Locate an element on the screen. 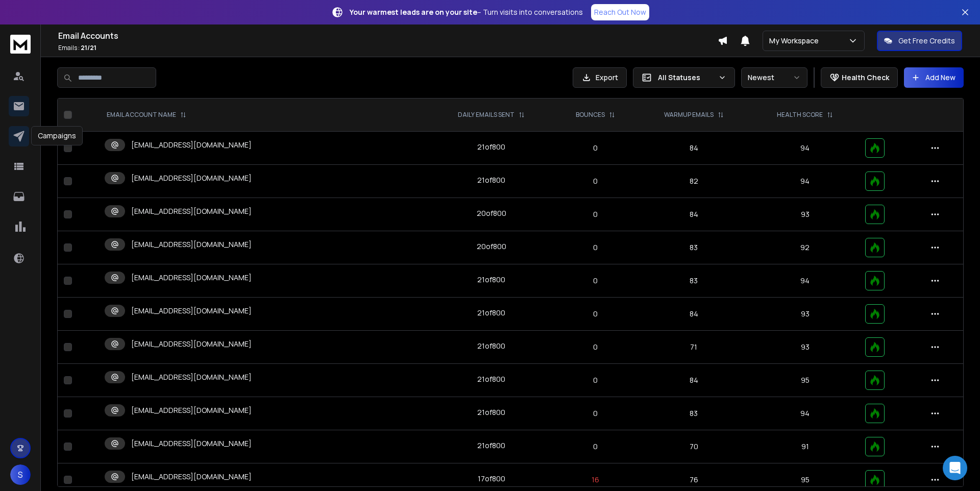 The image size is (980, 491). button: Export is located at coordinates (600, 78).